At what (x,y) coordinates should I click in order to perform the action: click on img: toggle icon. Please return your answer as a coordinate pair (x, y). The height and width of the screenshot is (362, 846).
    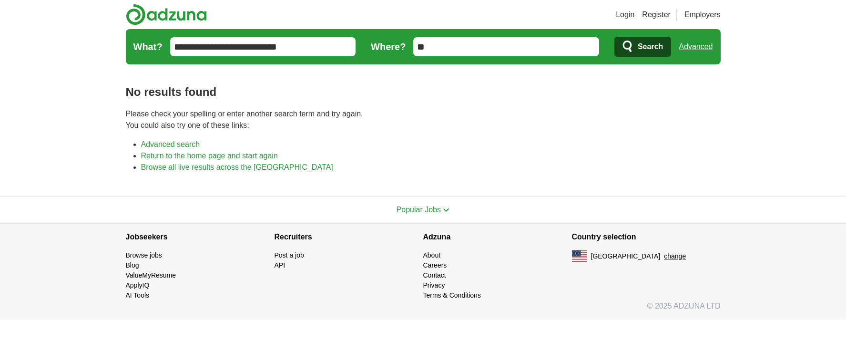
    Looking at the image, I should click on (446, 210).